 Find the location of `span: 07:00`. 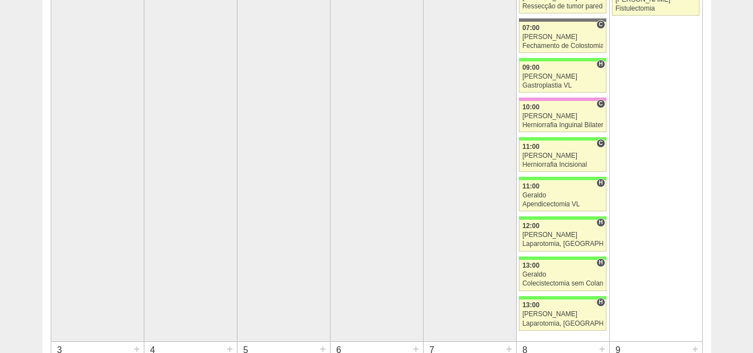

span: 07:00 is located at coordinates (530, 28).